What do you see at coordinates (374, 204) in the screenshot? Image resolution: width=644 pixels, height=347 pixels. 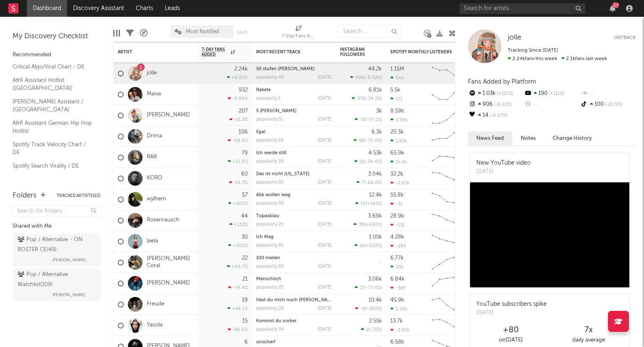 I see `span: +191 %` at bounding box center [374, 204].